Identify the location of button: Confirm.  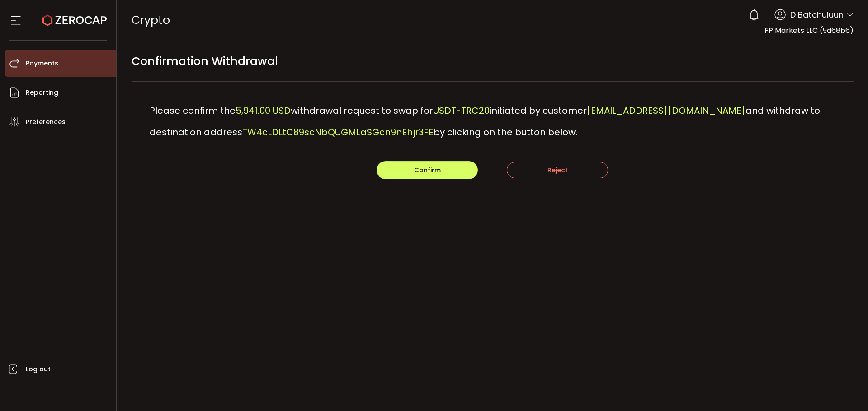
(427, 170).